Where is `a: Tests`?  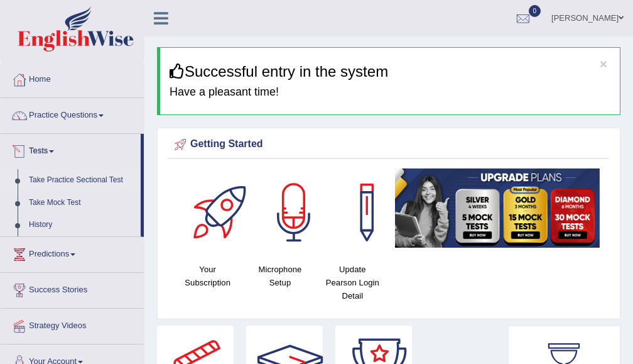
a: Tests is located at coordinates (70, 150).